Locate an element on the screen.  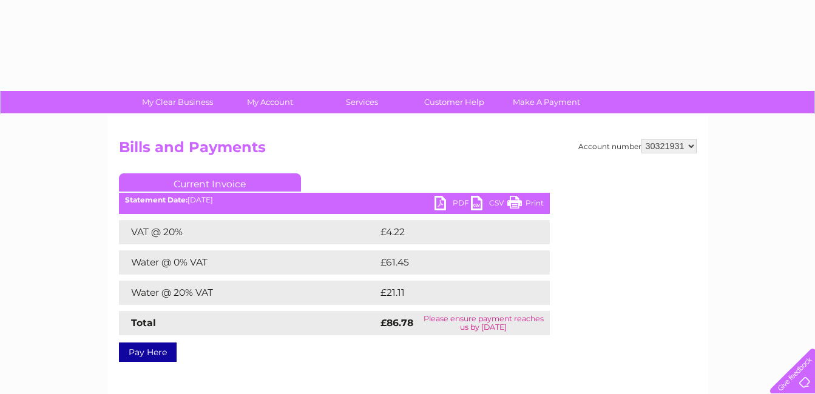
a: CSV is located at coordinates (489, 204).